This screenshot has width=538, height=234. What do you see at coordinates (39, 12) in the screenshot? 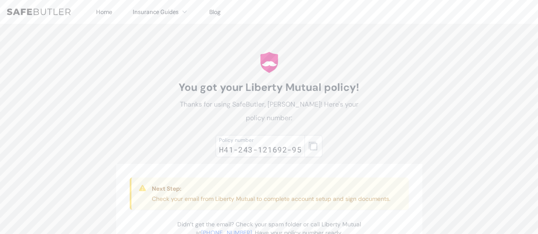
I see `img: SafeButler Text Logo` at bounding box center [39, 12].